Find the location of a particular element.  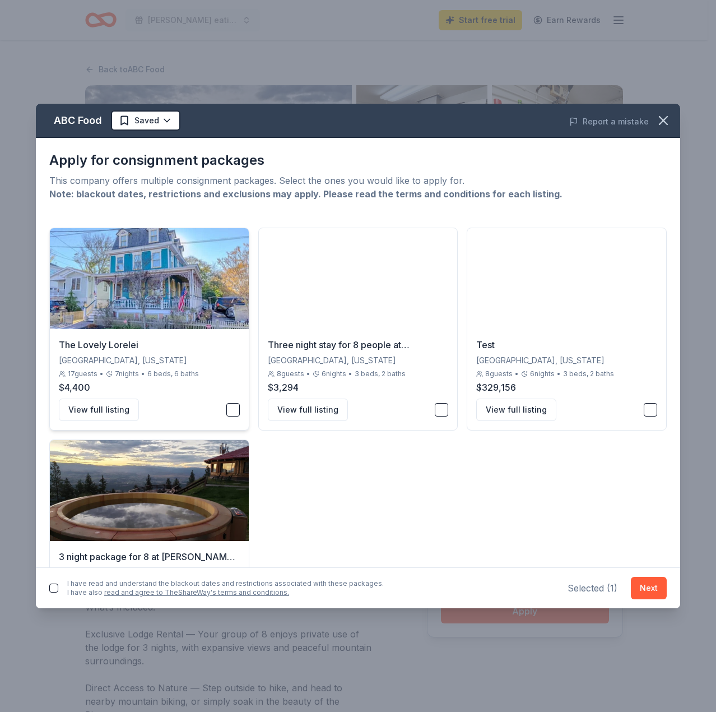

div: $329,156 is located at coordinates (567, 387).